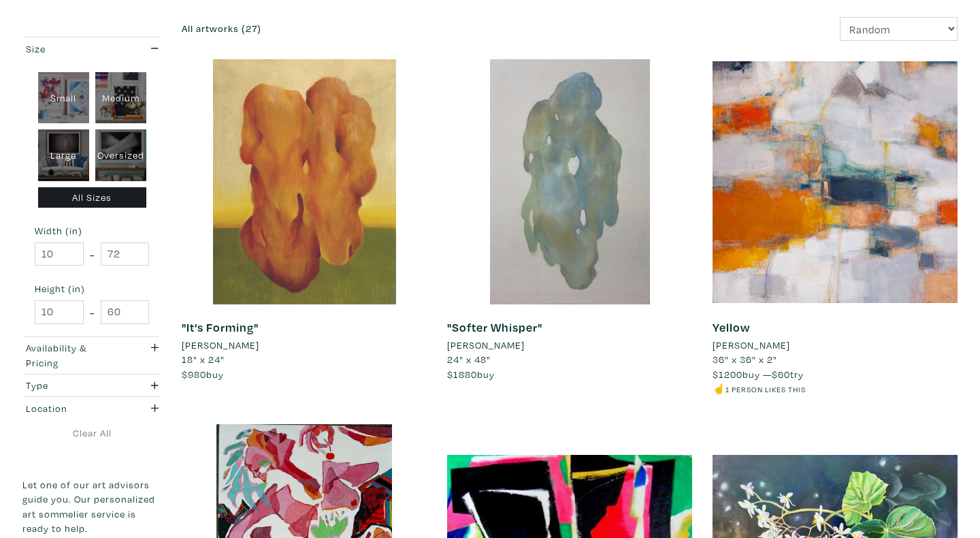  What do you see at coordinates (494, 327) in the screenshot?
I see `a: "Softer Whisper"` at bounding box center [494, 327].